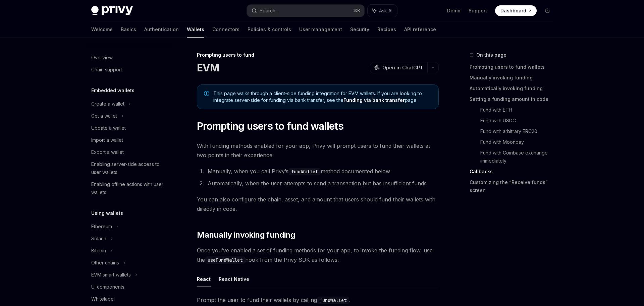 This screenshot has width=644, height=306. What do you see at coordinates (128, 30) in the screenshot?
I see `a: Basics` at bounding box center [128, 30].